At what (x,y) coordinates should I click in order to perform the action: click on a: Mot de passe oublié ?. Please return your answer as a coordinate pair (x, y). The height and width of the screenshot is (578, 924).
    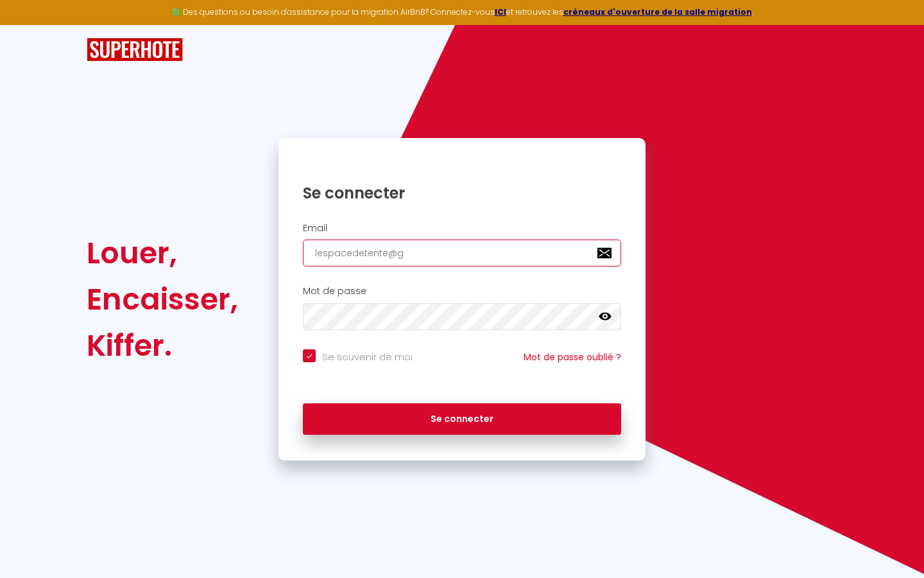
    Looking at the image, I should click on (572, 356).